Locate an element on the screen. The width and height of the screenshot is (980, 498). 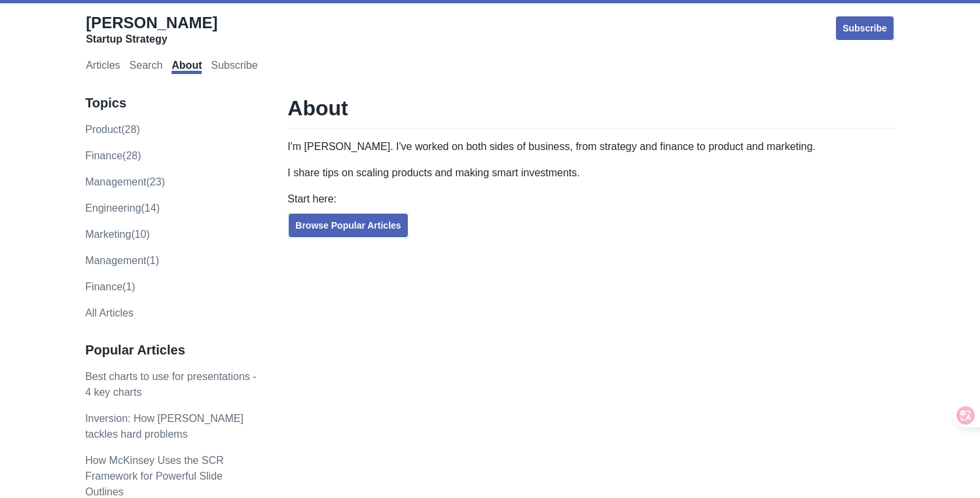
a: About is located at coordinates (187, 66).